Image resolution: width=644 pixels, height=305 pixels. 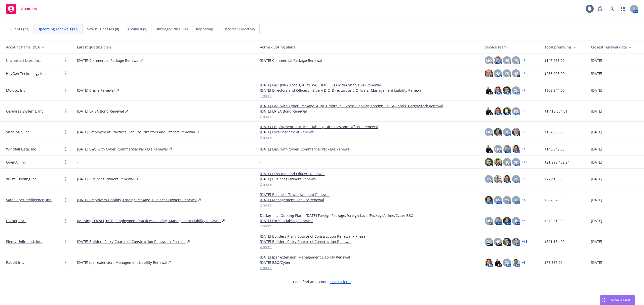 What do you see at coordinates (554, 200) in the screenshot?
I see `span: $827,678.00` at bounding box center [554, 200].